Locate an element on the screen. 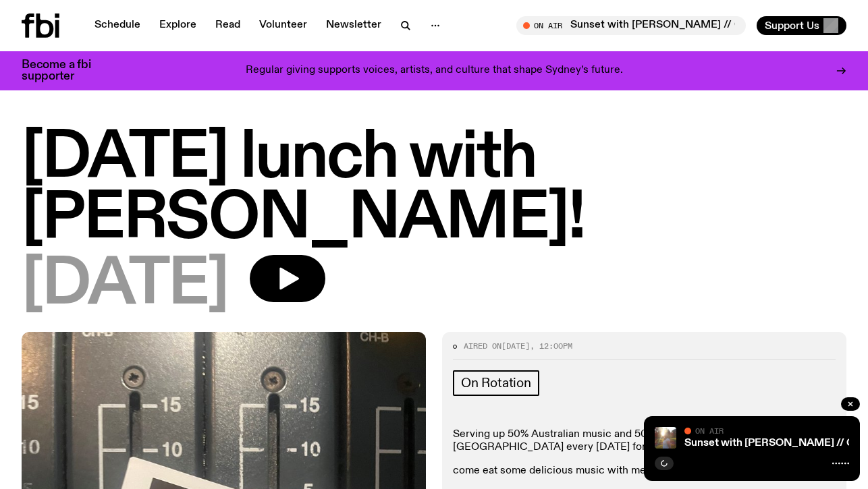 Image resolution: width=868 pixels, height=489 pixels. a: Explore is located at coordinates (177, 26).